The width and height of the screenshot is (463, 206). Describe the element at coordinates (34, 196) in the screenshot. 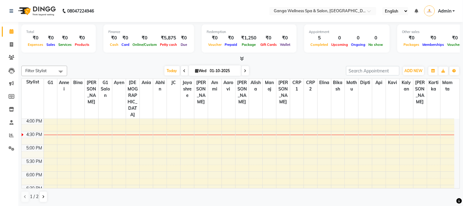

I see `span: 1 / 2` at that location.